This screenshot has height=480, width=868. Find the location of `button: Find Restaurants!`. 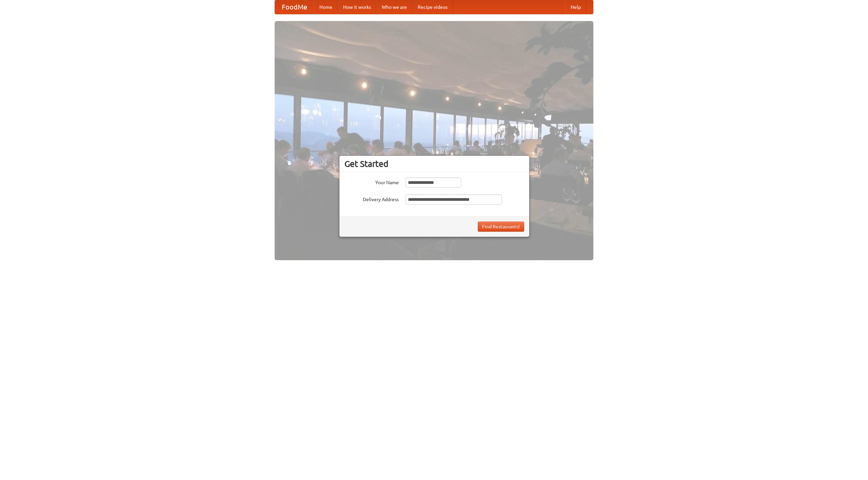

button: Find Restaurants! is located at coordinates (501, 227).